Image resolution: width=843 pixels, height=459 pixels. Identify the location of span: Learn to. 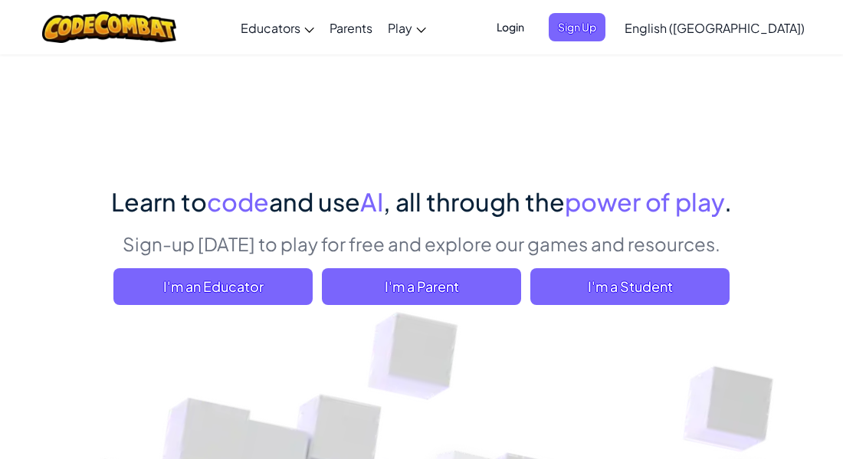
(159, 202).